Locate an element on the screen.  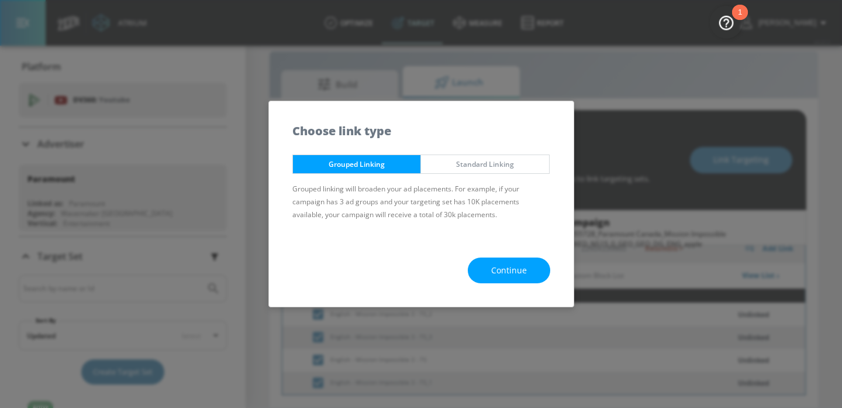
span: Continue is located at coordinates (509, 270).